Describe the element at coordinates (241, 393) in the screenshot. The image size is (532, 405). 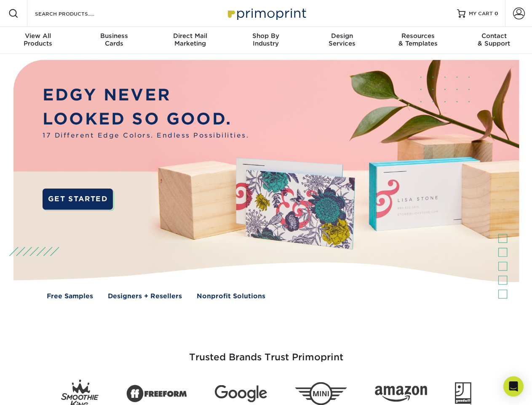
I see `img: Google` at that location.